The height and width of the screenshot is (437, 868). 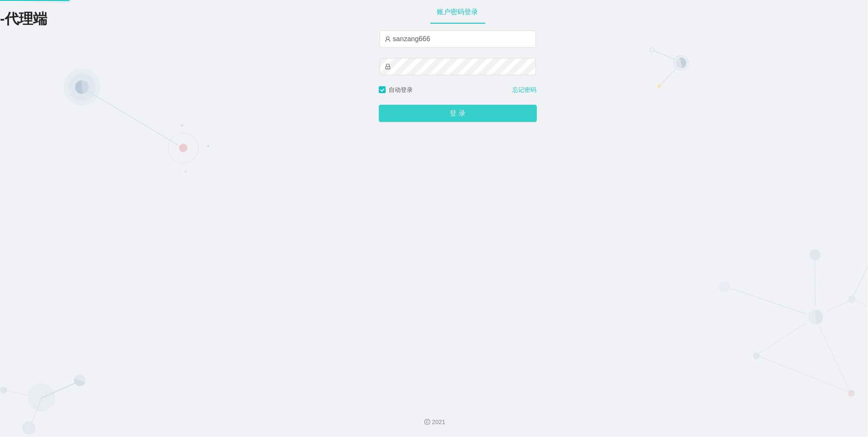 I want to click on font: 忘记密码, so click(x=525, y=90).